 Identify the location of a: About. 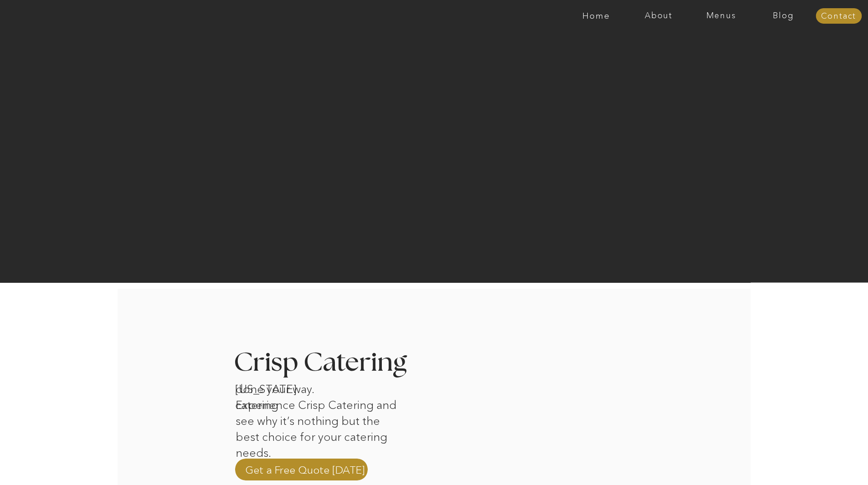
(659, 16).